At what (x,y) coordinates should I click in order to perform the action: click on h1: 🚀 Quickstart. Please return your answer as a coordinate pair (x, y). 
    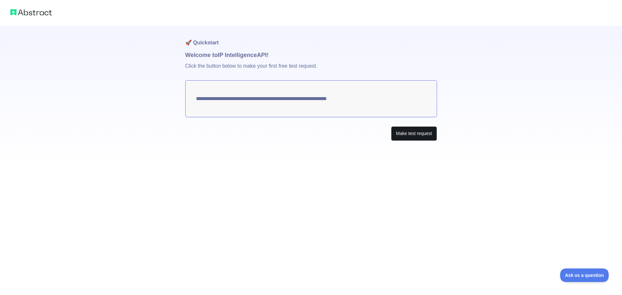
    Looking at the image, I should click on (311, 38).